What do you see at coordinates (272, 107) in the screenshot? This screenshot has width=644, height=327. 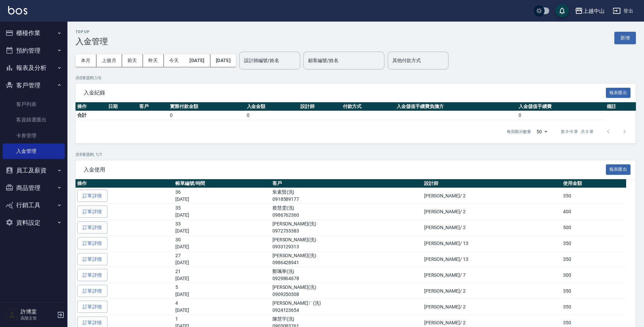 I see `th: 入金金額` at bounding box center [272, 107].